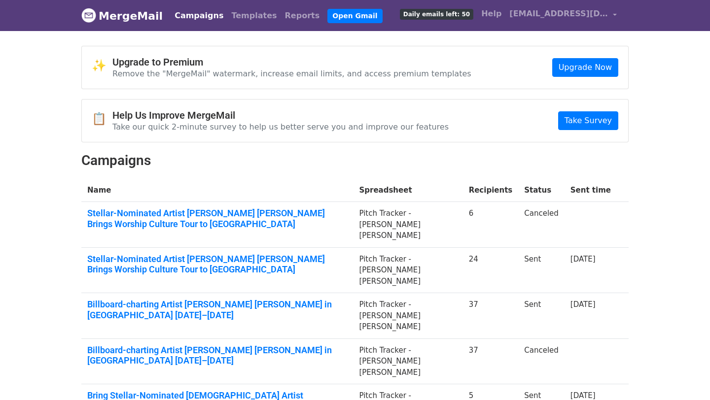 The image size is (710, 400). What do you see at coordinates (491, 190) in the screenshot?
I see `th: Recipients` at bounding box center [491, 190].